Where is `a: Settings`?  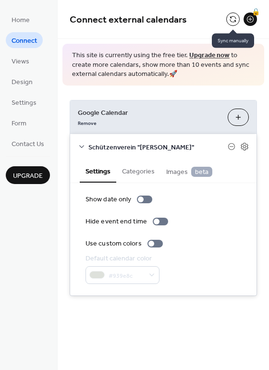
a: Settings is located at coordinates (24, 102).